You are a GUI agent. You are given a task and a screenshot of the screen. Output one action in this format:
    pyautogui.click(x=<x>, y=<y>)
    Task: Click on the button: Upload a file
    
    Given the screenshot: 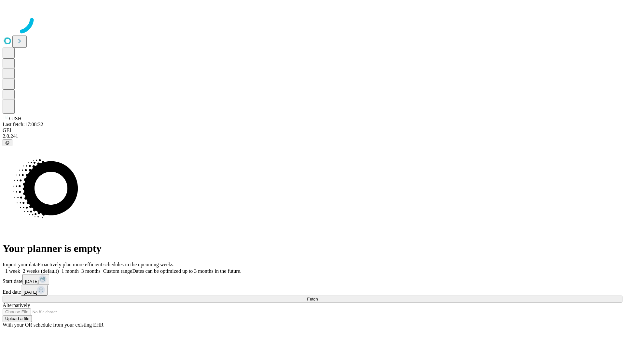 What is the action you would take?
    pyautogui.click(x=17, y=318)
    